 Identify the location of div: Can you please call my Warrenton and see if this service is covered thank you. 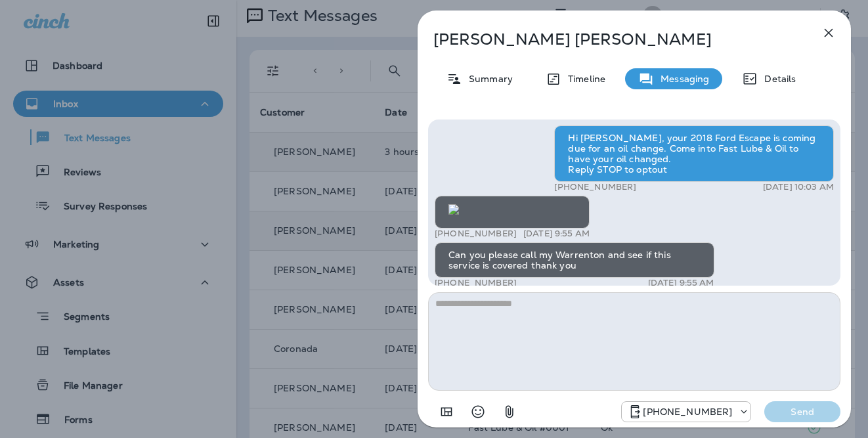
(575, 260).